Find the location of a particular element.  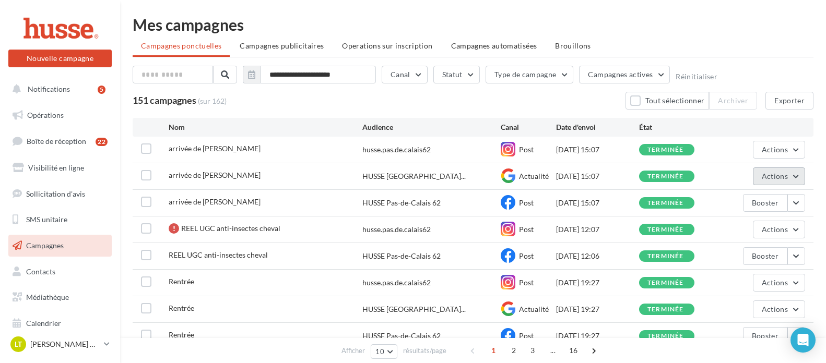

div: Open Intercom Messenger is located at coordinates (803, 341).